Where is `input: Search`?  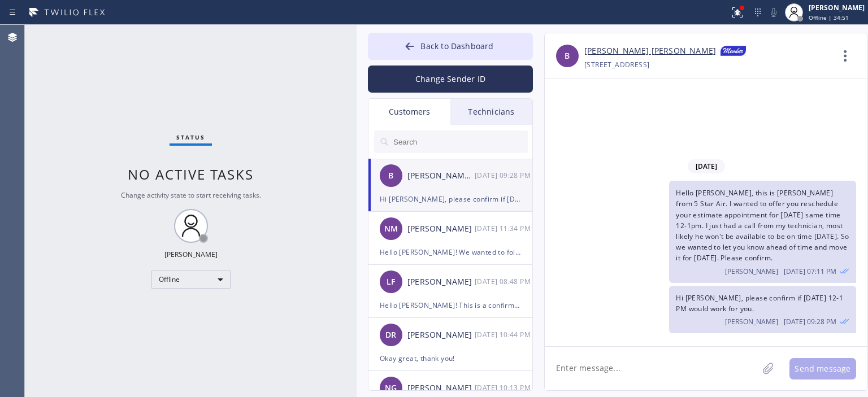
input: Search is located at coordinates (460, 142).